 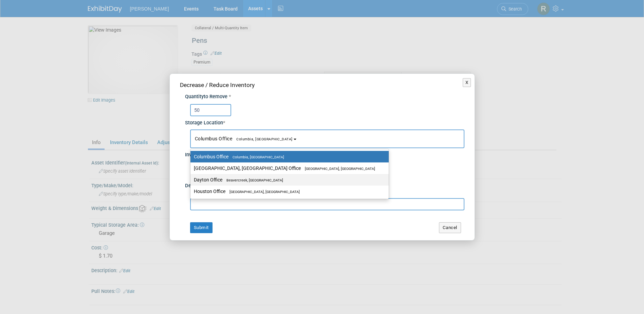 I want to click on div: Quantity, so click(x=325, y=97).